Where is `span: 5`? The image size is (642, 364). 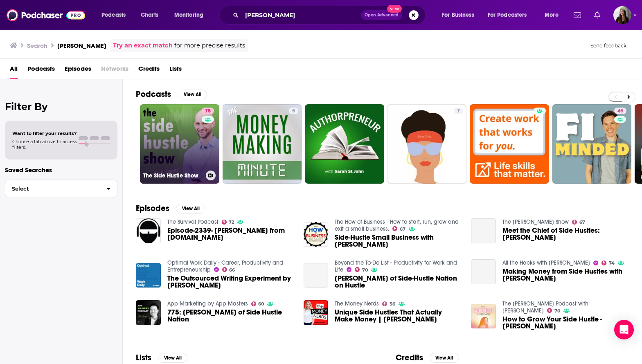 span: 5 is located at coordinates (293, 111).